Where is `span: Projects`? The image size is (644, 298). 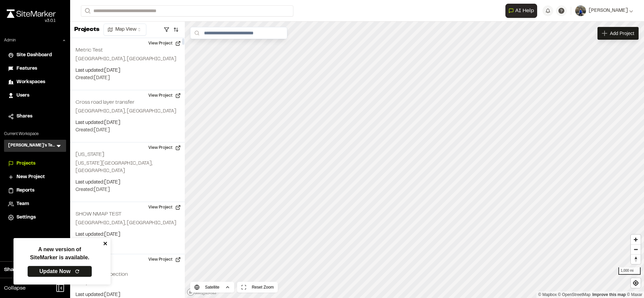
span: Projects is located at coordinates (26, 164).